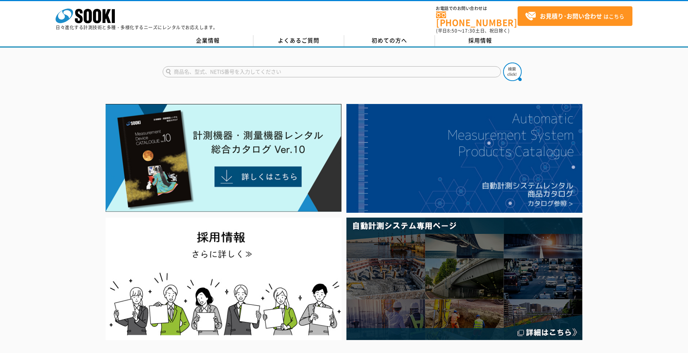 This screenshot has height=353, width=688. I want to click on span: 初めての方へ, so click(389, 40).